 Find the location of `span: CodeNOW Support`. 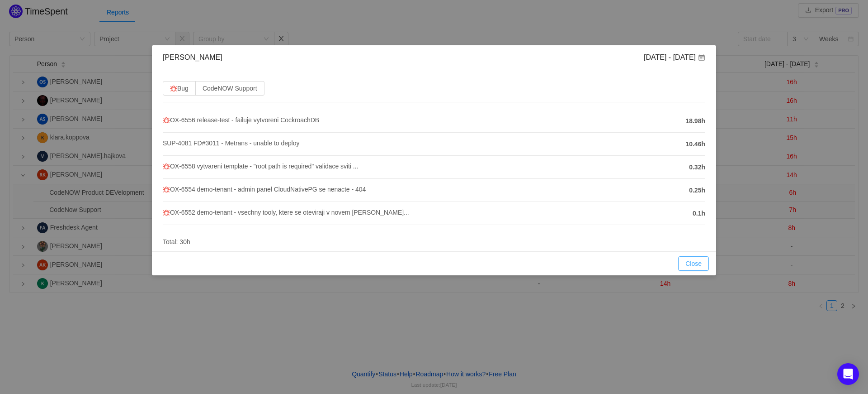

span: CodeNOW Support is located at coordinates (230, 88).